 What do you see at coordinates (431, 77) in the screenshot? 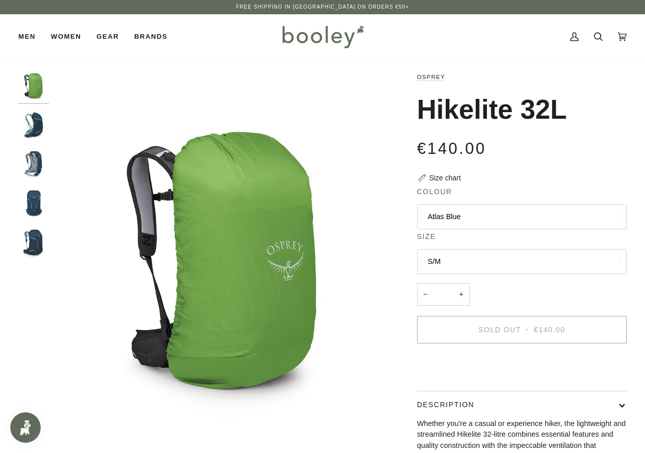
I see `a: Osprey` at bounding box center [431, 77].